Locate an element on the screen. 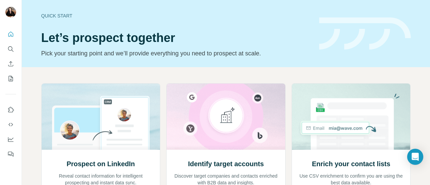  img: Identify target accounts is located at coordinates (226, 116).